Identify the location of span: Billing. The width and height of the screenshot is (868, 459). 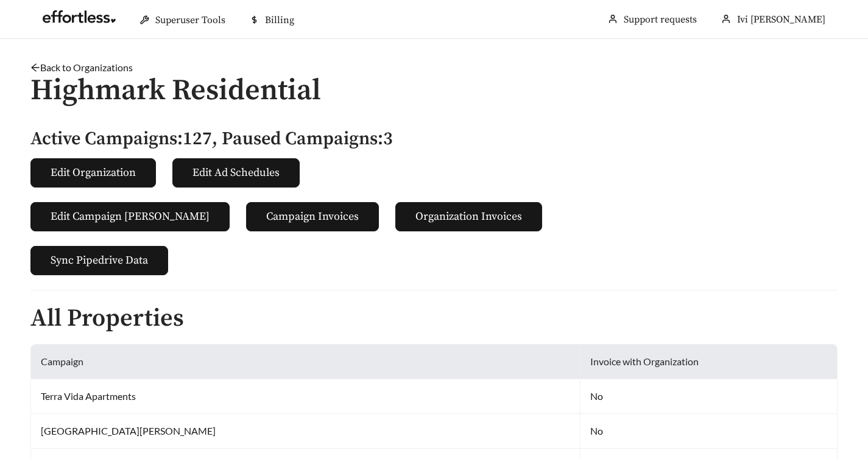
(280, 20).